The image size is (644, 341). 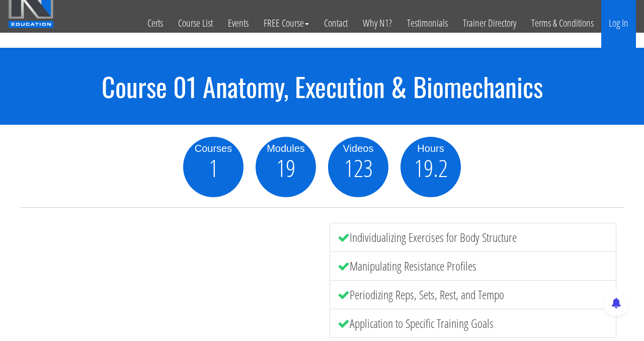 What do you see at coordinates (431, 149) in the screenshot?
I see `div: Hours` at bounding box center [431, 149].